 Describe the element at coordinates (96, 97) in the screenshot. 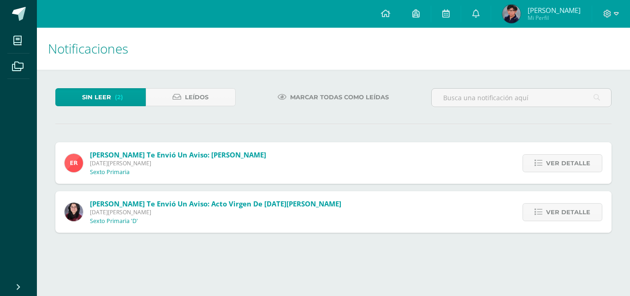

I see `span: Sin leer` at that location.